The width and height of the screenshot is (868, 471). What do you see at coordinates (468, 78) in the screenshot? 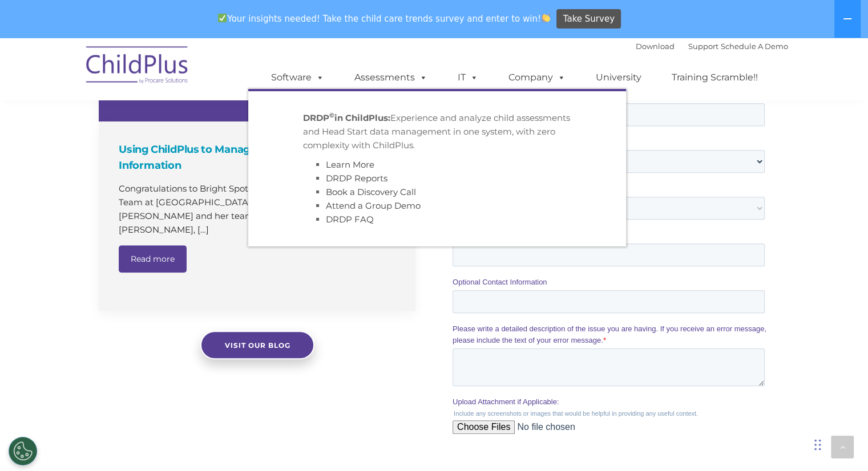
I see `a: IT` at bounding box center [468, 78].